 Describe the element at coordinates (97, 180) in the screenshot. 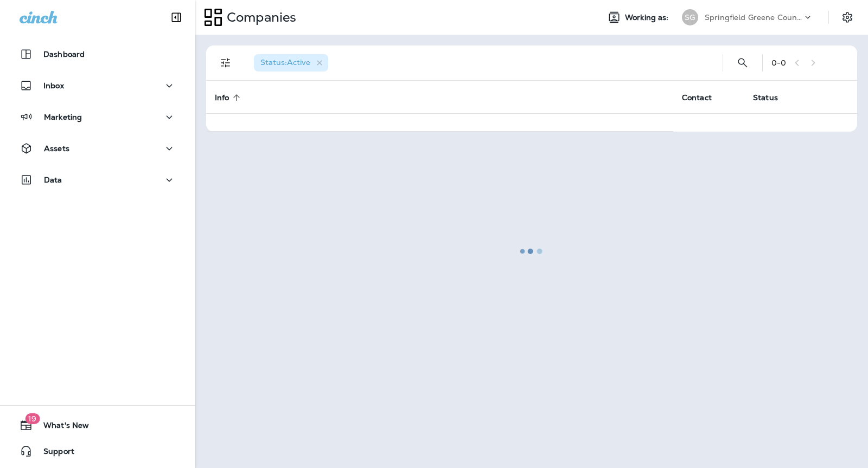

I see `button: Data` at that location.